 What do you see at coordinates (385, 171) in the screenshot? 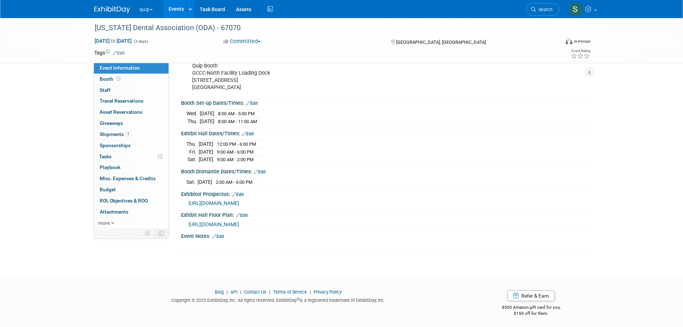
I see `div: Booth Dismantle Dates/Times:` at bounding box center [385, 171].